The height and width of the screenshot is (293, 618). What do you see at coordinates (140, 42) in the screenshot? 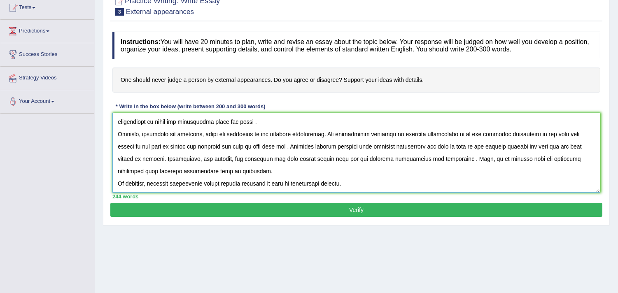
I see `b: Instructions:` at bounding box center [140, 42].